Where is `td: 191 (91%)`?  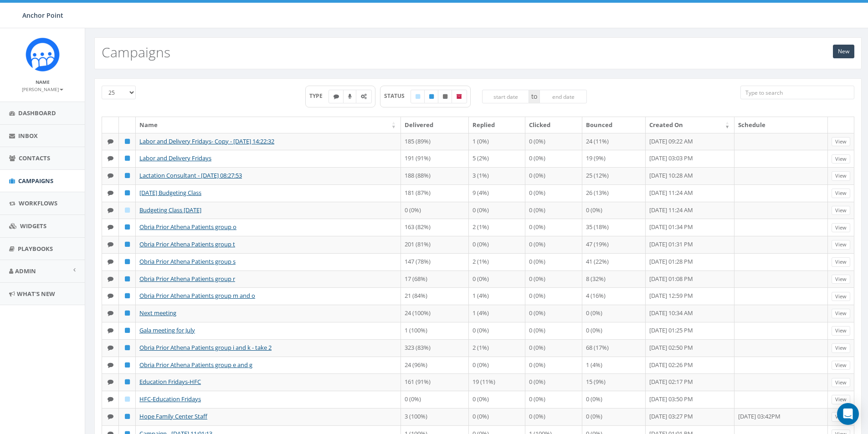 td: 191 (91%) is located at coordinates (434, 158).